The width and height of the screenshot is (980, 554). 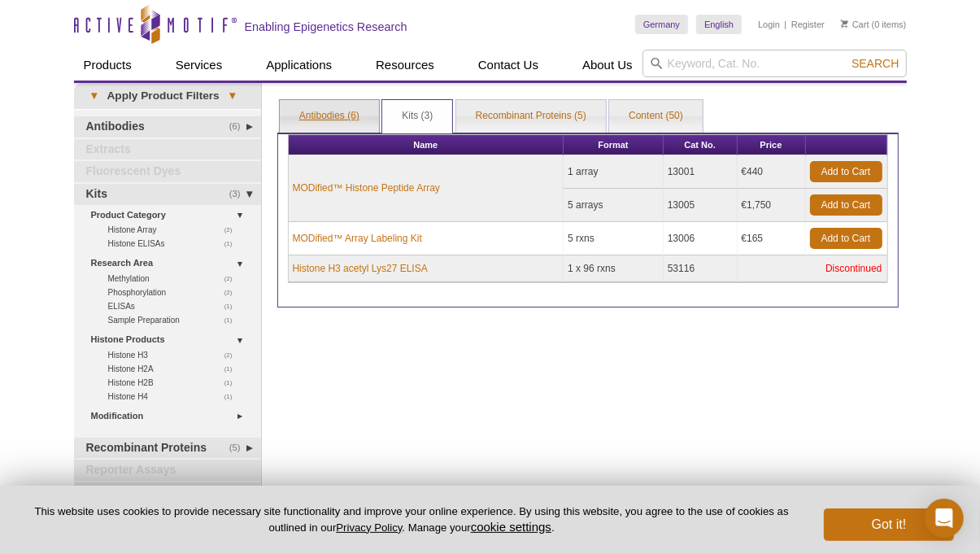 What do you see at coordinates (239, 449) in the screenshot?
I see `span: (5)` at bounding box center [239, 449].